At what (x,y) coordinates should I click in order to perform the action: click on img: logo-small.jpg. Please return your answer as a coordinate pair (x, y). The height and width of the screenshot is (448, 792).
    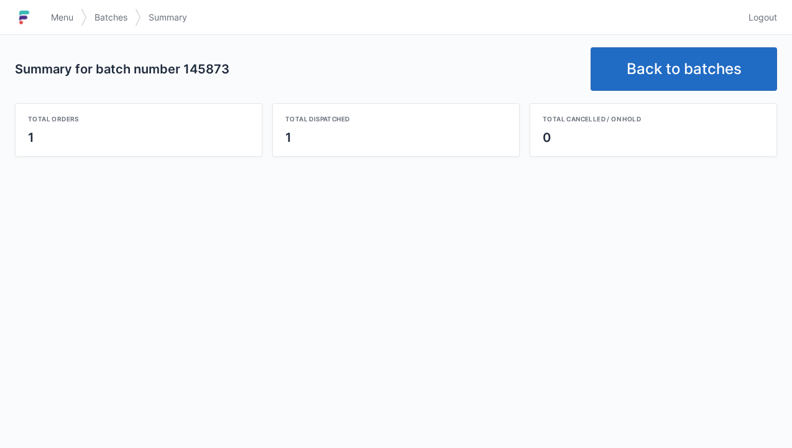
    Looking at the image, I should click on (24, 17).